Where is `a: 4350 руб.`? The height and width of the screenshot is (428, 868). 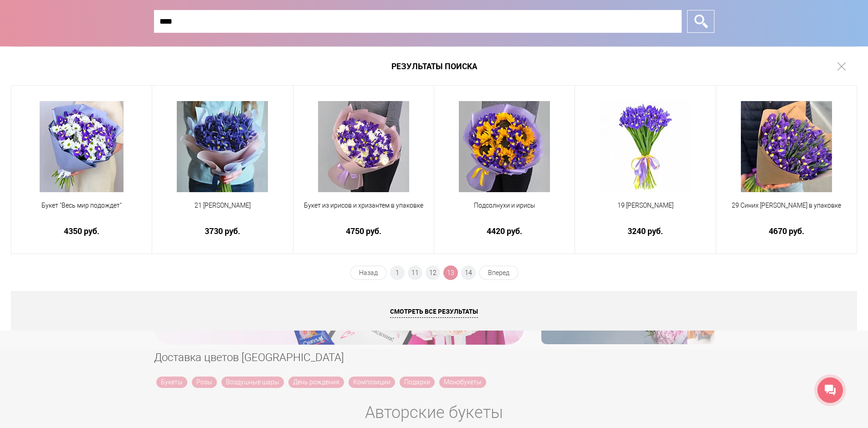 a: 4350 руб. is located at coordinates (81, 231).